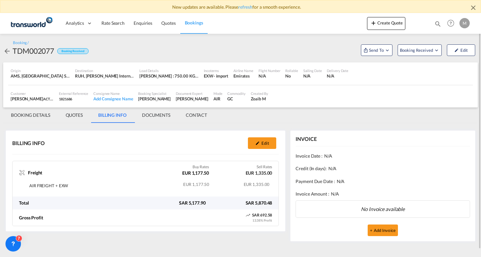  I want to click on span: Enquiries, so click(143, 23).